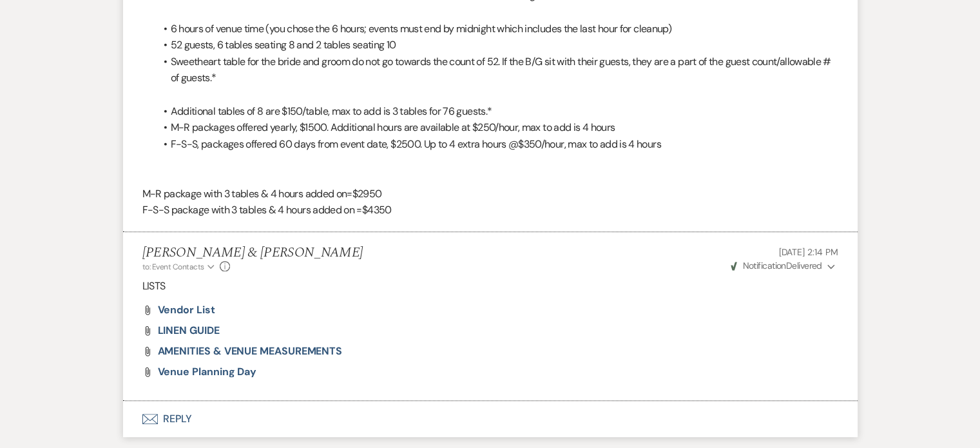  What do you see at coordinates (497, 29) in the screenshot?
I see `li: 6 hours of venue time (you chose the 6 hours; events must end by midnight which includes the last...` at bounding box center [497, 29].